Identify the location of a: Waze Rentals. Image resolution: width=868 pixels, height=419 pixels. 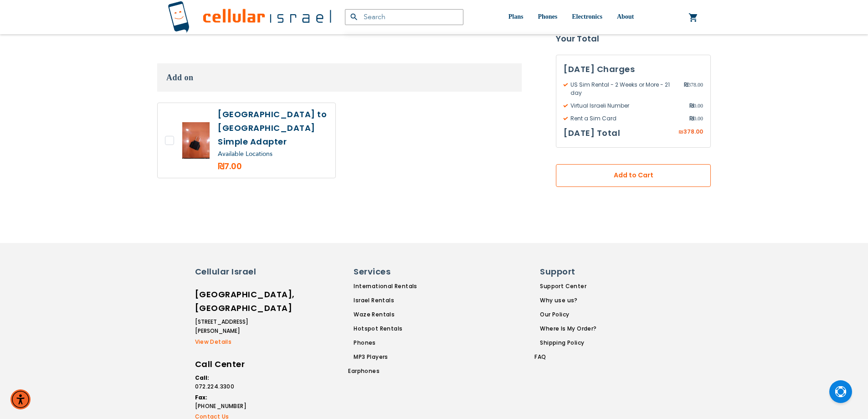
(410, 315).